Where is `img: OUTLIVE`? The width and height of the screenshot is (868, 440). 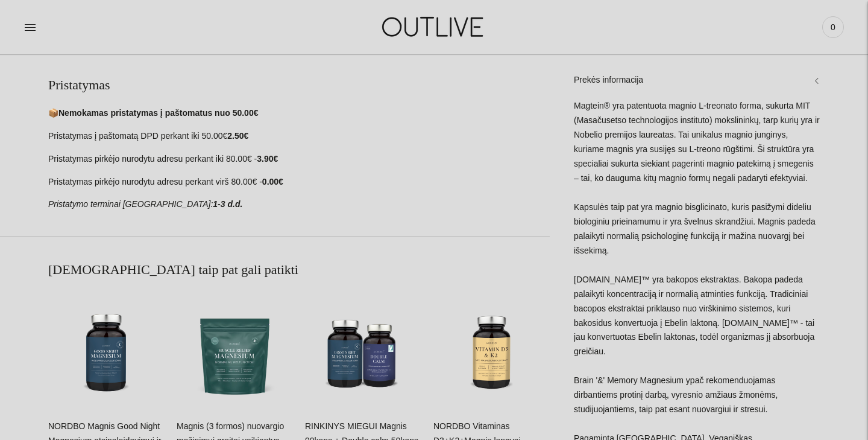 img: OUTLIVE is located at coordinates (434, 27).